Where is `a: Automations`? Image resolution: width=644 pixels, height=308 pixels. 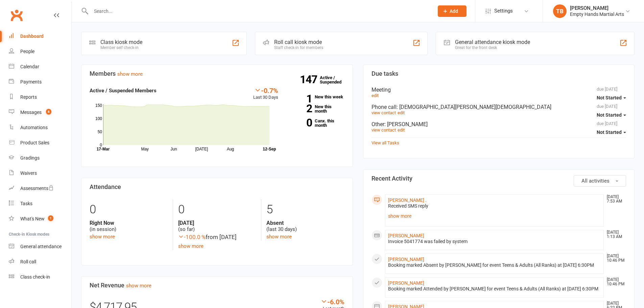 a: Automations is located at coordinates (40, 128).